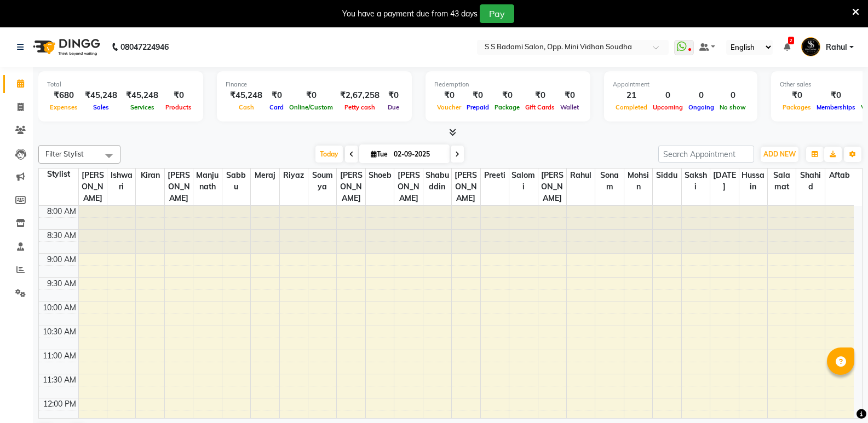 This screenshot has width=868, height=423. Describe the element at coordinates (791, 41) in the screenshot. I see `span: 2` at that location.